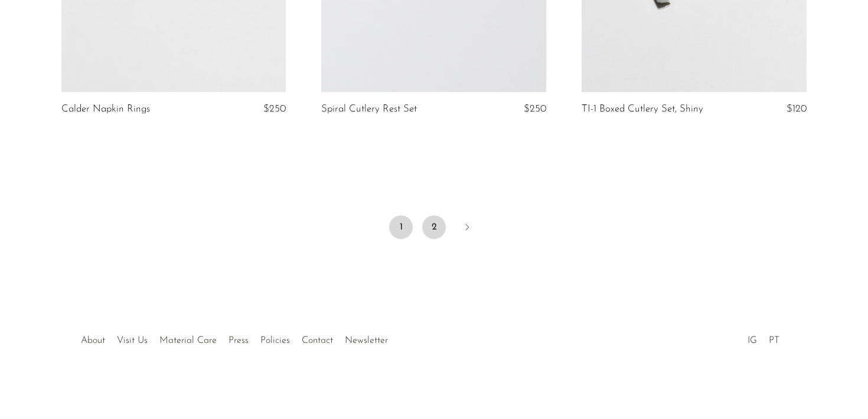 This screenshot has height=419, width=868. Describe the element at coordinates (467, 228) in the screenshot. I see `a: Next` at that location.